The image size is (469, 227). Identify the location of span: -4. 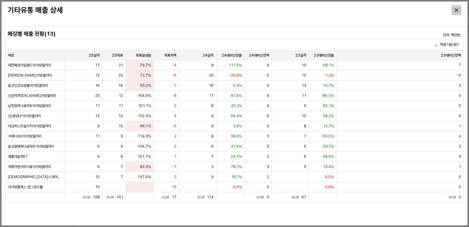
(174, 65).